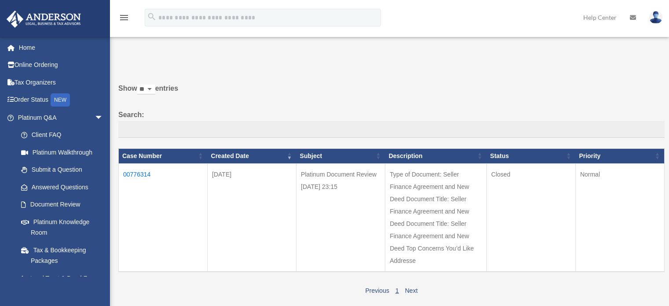 Image resolution: width=669 pixels, height=306 pixels. What do you see at coordinates (62, 170) in the screenshot?
I see `a: Submit a Question` at bounding box center [62, 170].